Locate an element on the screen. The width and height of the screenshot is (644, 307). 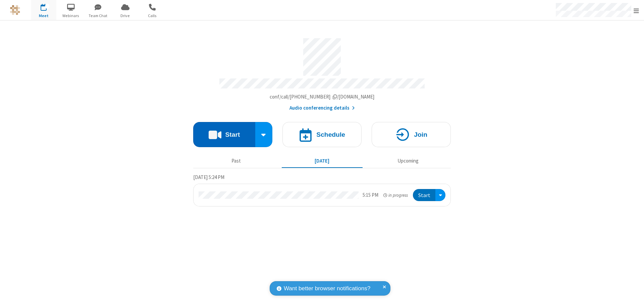
button: Schedule is located at coordinates (322, 134).